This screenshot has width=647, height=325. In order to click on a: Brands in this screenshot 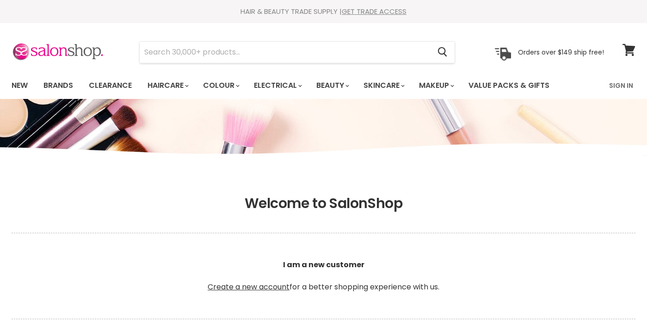, I will do `click(58, 86)`.